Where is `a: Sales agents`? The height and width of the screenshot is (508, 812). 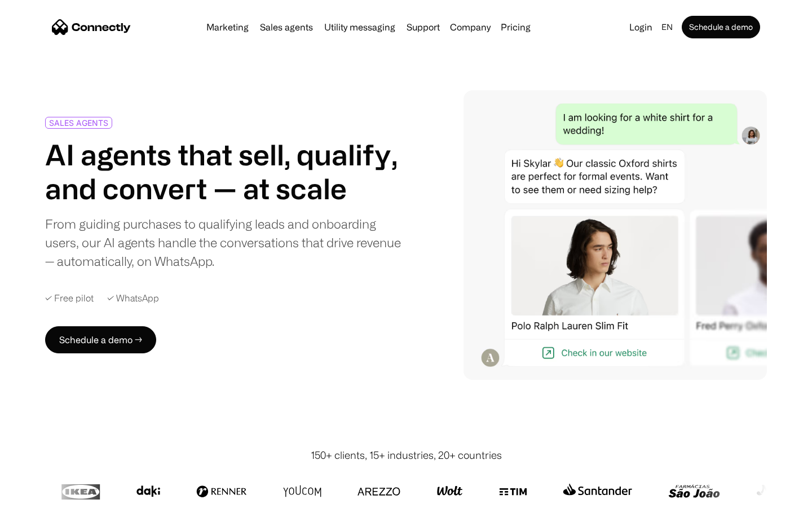 a: Sales agents is located at coordinates (286, 27).